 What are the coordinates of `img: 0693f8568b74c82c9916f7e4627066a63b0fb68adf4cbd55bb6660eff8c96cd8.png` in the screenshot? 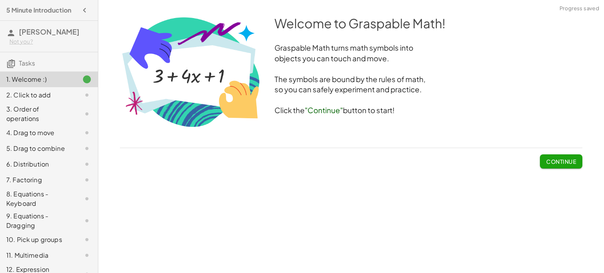 It's located at (191, 72).